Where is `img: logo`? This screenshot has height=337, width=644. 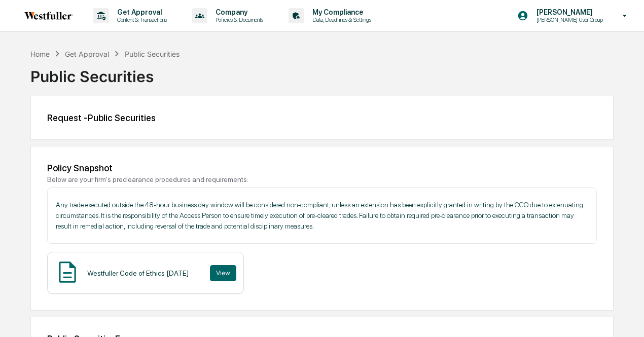 img: logo is located at coordinates (49, 16).